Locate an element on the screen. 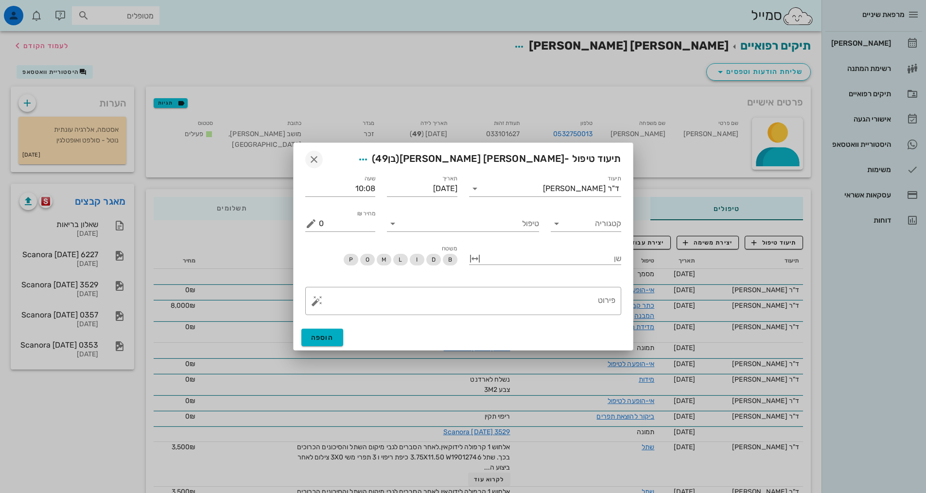 Image resolution: width=926 pixels, height=493 pixels. label: תאריך is located at coordinates (450, 178).